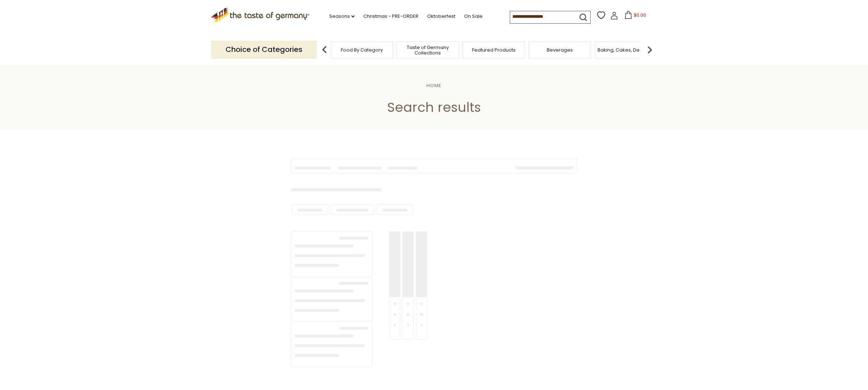  What do you see at coordinates (324, 50) in the screenshot?
I see `img: previous arrow` at bounding box center [324, 50].